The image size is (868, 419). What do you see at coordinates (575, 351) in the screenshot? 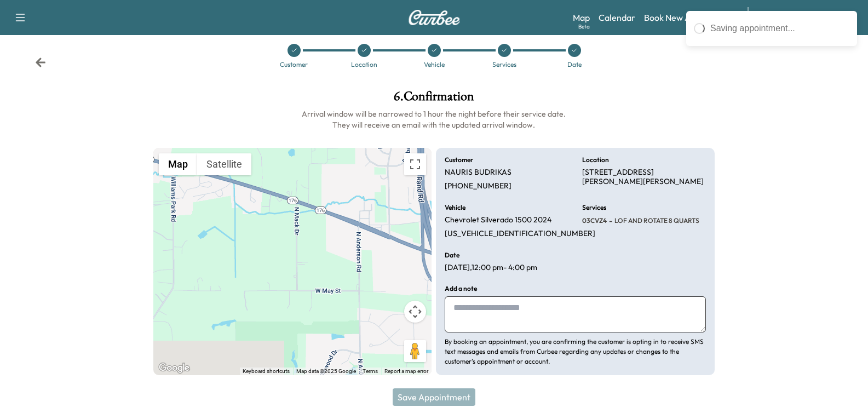
I see `p: By booking an appointment, you are confirming the customer is opting in to receive SMS text messa...` at bounding box center [575, 351].